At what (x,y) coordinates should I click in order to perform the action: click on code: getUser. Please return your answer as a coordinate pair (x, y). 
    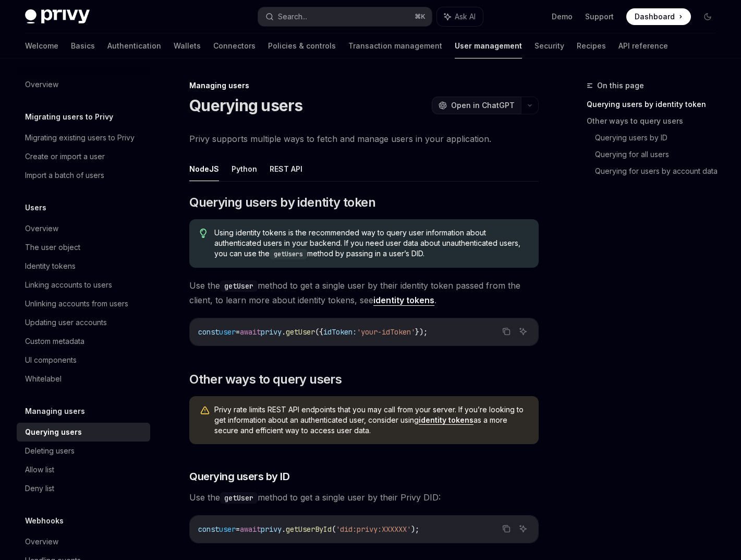
    Looking at the image, I should click on (239, 498).